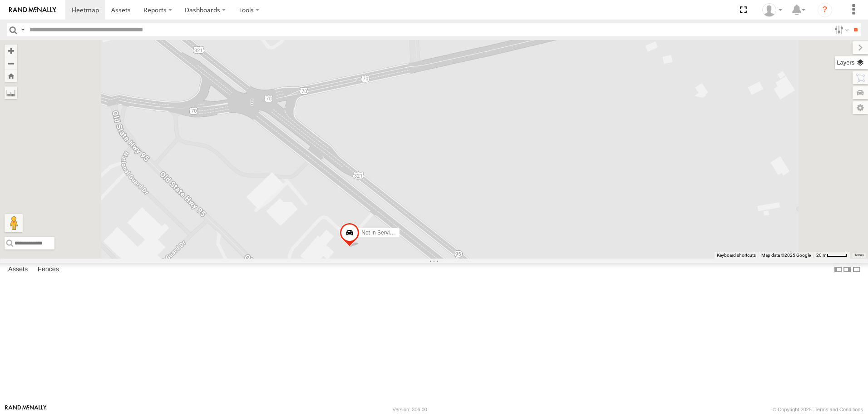 Image resolution: width=868 pixels, height=414 pixels. What do you see at coordinates (821, 255) in the screenshot?
I see `span: 20 m` at bounding box center [821, 255].